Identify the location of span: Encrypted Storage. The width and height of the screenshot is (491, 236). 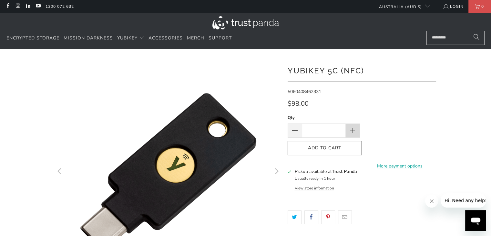
(33, 38).